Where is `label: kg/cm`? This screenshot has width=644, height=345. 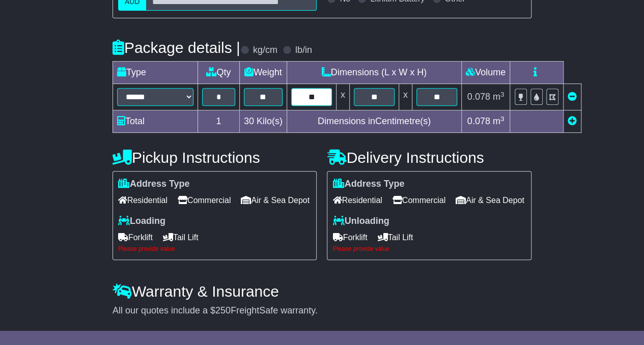
label: kg/cm is located at coordinates (265, 51).